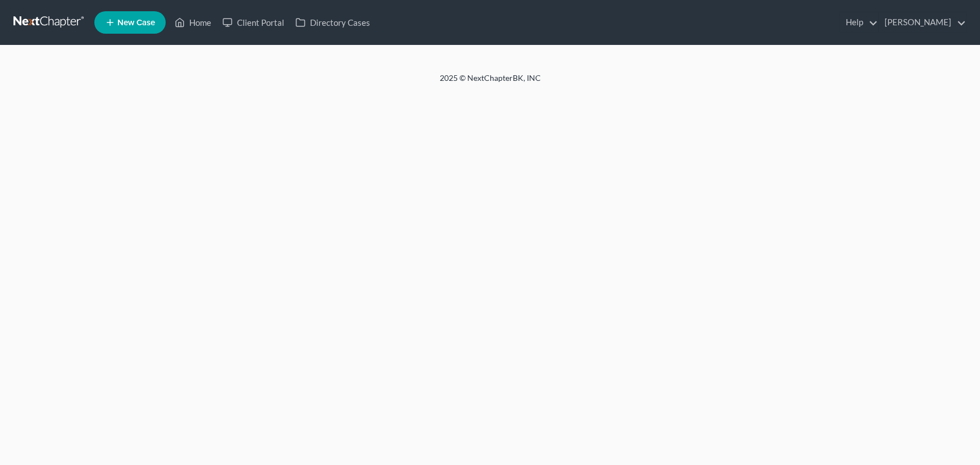  What do you see at coordinates (490, 83) in the screenshot?
I see `div: 2025 © NextChapterBK, INC` at bounding box center [490, 83].